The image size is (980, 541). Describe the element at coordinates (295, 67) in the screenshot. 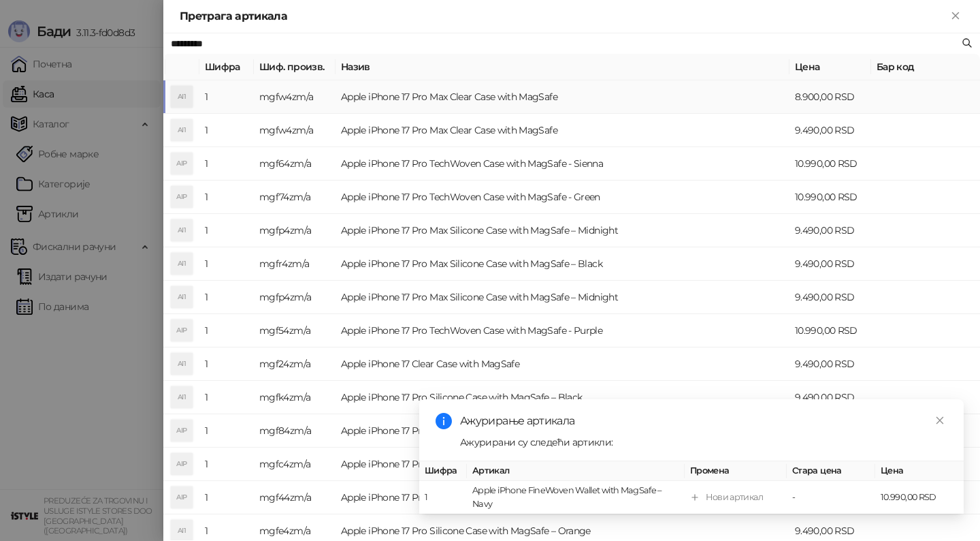

I see `th: Шиф. произв.` at that location.